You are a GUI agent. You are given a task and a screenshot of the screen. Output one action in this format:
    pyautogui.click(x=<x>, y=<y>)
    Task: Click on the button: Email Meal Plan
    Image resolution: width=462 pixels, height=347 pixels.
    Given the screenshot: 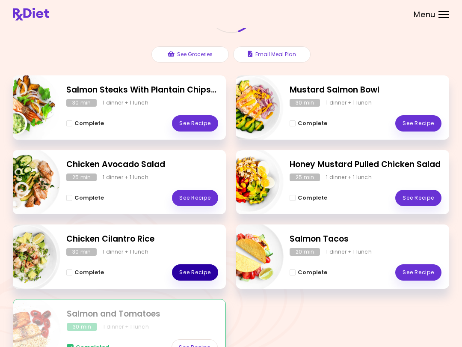 What is the action you would take?
    pyautogui.click(x=272, y=54)
    